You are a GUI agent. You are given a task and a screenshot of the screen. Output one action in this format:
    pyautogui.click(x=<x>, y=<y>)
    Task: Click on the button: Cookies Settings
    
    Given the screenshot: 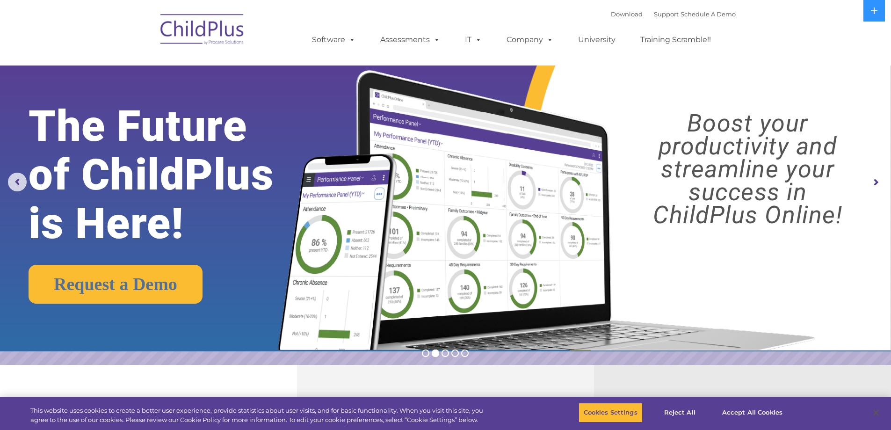 What is the action you would take?
    pyautogui.click(x=611, y=413)
    